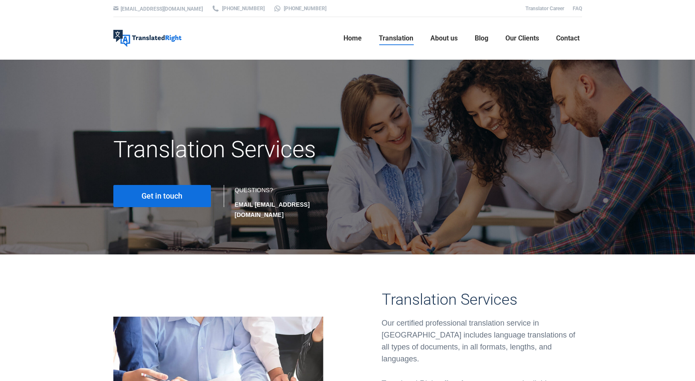 This screenshot has height=381, width=695. Describe the element at coordinates (396, 38) in the screenshot. I see `a: Translation` at that location.